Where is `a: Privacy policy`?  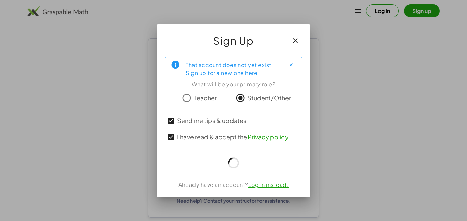 a: Privacy policy is located at coordinates (267, 137).